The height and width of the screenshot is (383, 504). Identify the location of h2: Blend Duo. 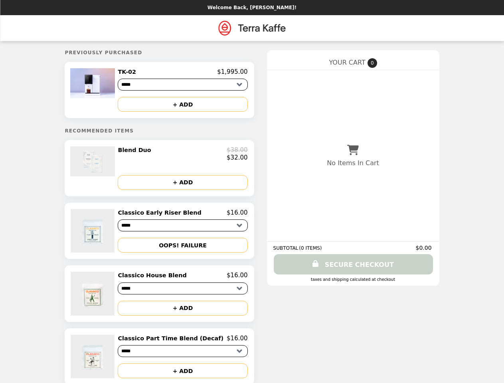
(136, 150).